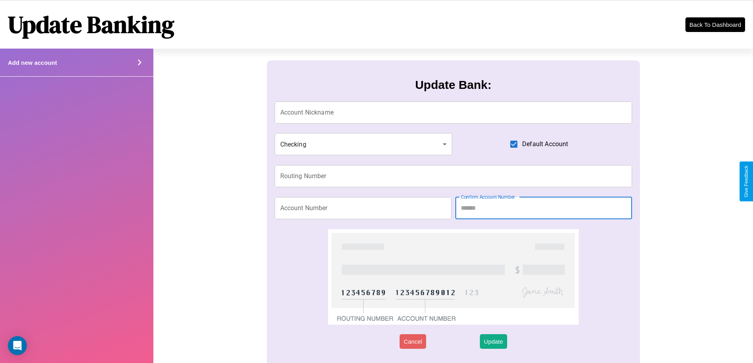 The height and width of the screenshot is (363, 753). I want to click on button: Update, so click(494, 342).